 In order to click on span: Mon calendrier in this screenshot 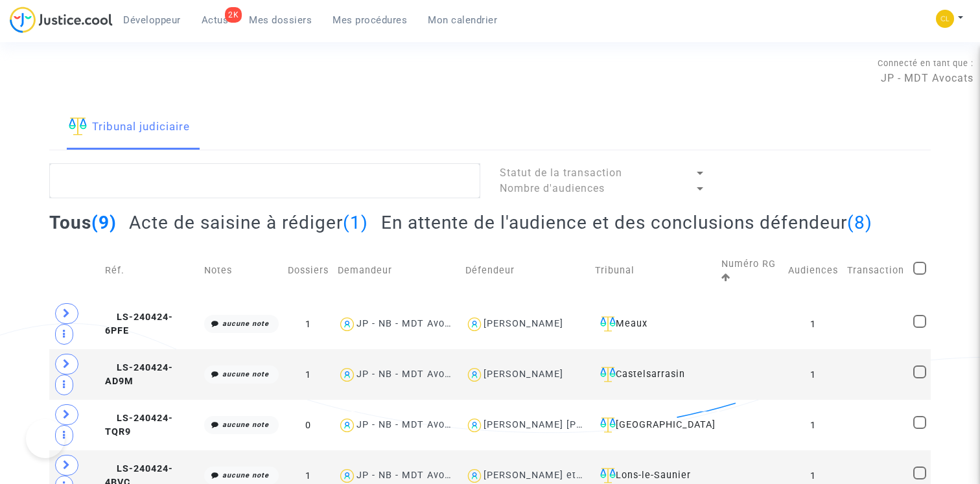, I will do `click(462, 20)`.